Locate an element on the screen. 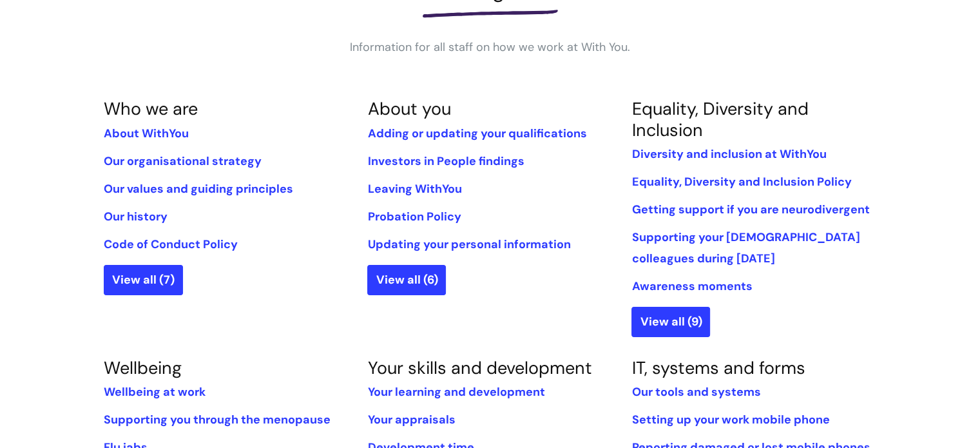 This screenshot has width=980, height=448. a: Our organisational strategy is located at coordinates (182, 161).